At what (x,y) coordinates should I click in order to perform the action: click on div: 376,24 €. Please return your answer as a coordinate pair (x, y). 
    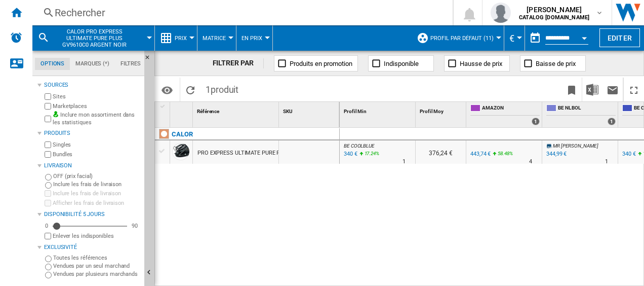
    Looking at the image, I should click on (441, 152).